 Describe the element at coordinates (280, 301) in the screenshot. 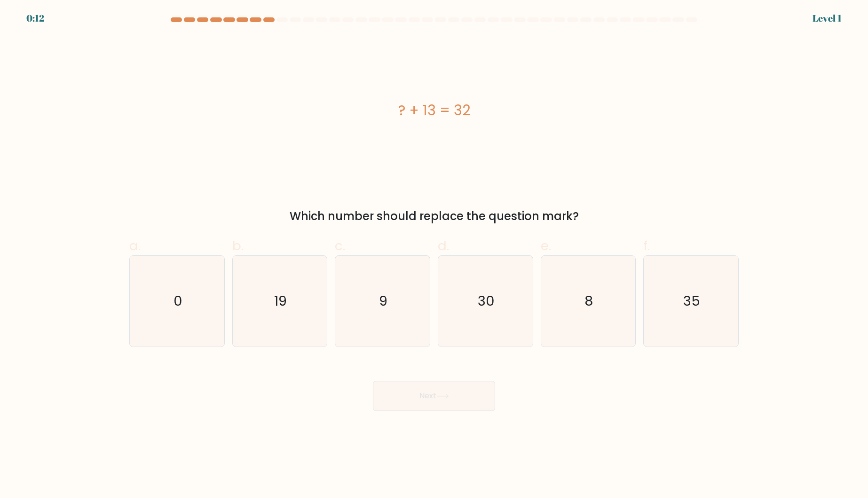

I see `text: 19` at that location.